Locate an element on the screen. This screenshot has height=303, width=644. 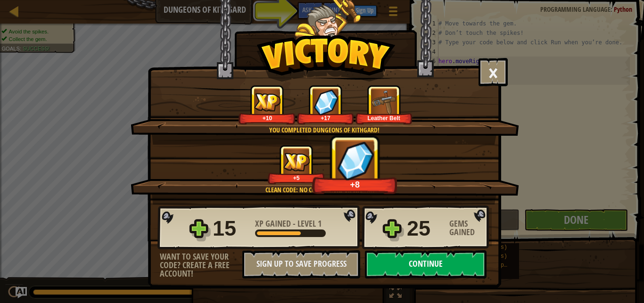
div: You completed Dungeons of Kithgard! is located at coordinates (324, 130).